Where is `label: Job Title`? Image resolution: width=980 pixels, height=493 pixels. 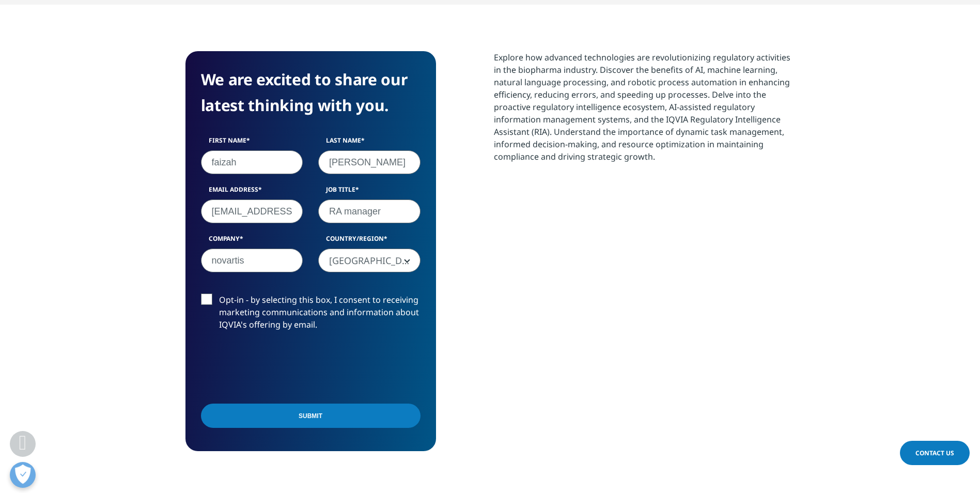
label: Job Title is located at coordinates (369, 192).